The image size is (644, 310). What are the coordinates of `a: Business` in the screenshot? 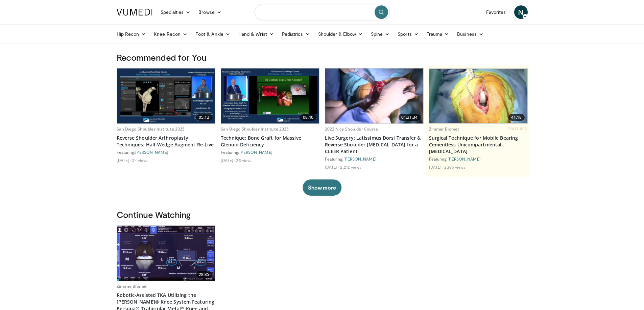 It's located at (470, 34).